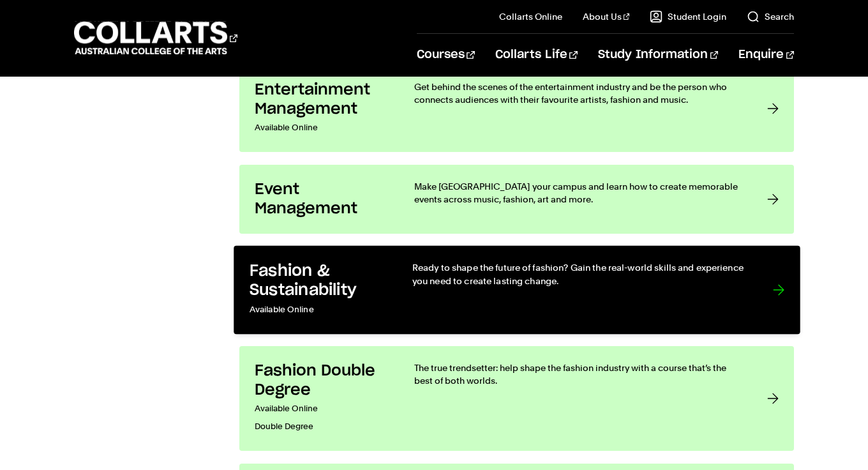  Describe the element at coordinates (517, 398) in the screenshot. I see `a: Fashion Double Degree Available OnlineDouble Degree The true trendsetter: help shape the fashion ...` at that location.